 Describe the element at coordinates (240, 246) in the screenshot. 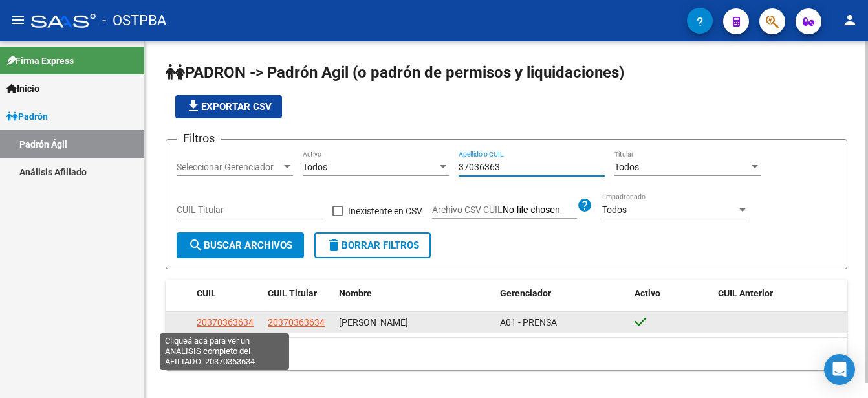

I see `button: Buscar Archivos` at that location.